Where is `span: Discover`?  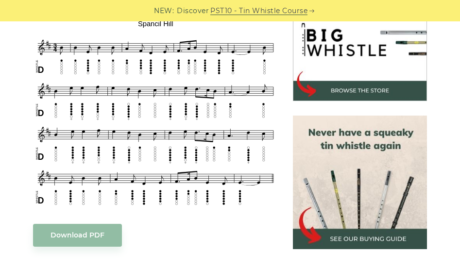
span: Discover is located at coordinates (193, 11).